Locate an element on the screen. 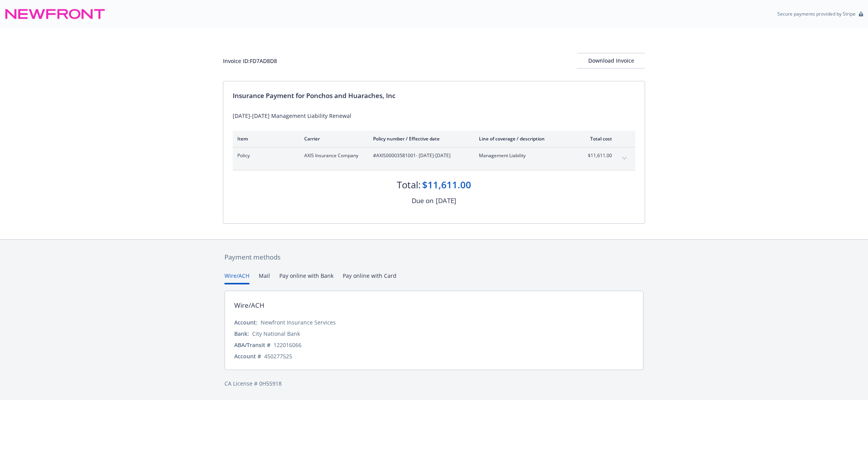 This screenshot has height=463, width=868. div: City National Bank is located at coordinates (276, 334).